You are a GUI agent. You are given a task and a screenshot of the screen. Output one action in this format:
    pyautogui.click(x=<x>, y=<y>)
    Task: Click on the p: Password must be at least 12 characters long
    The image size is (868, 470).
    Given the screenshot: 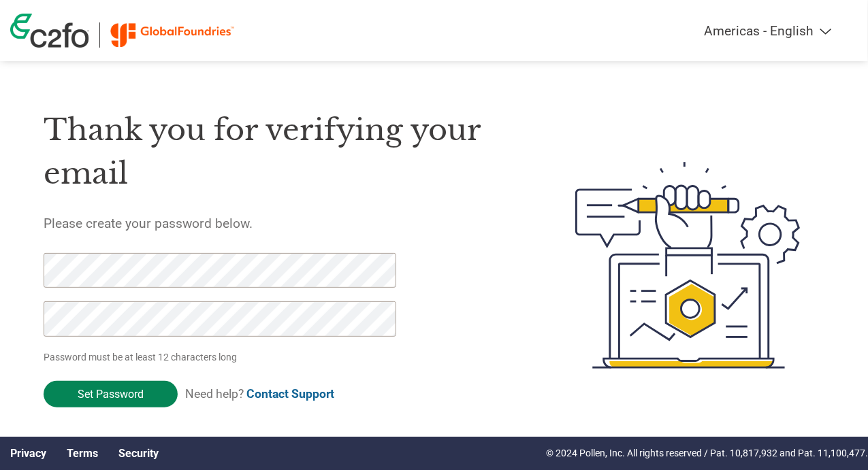 What is the action you would take?
    pyautogui.click(x=221, y=357)
    